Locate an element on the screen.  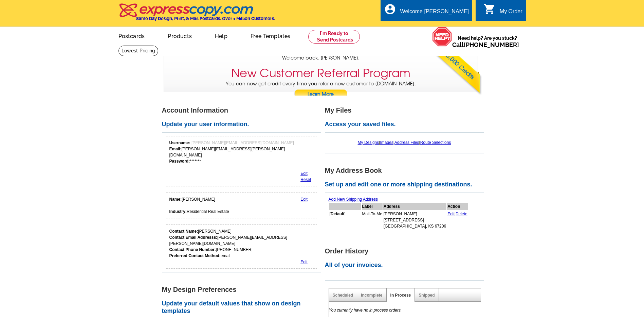
th: Action is located at coordinates (458, 207).